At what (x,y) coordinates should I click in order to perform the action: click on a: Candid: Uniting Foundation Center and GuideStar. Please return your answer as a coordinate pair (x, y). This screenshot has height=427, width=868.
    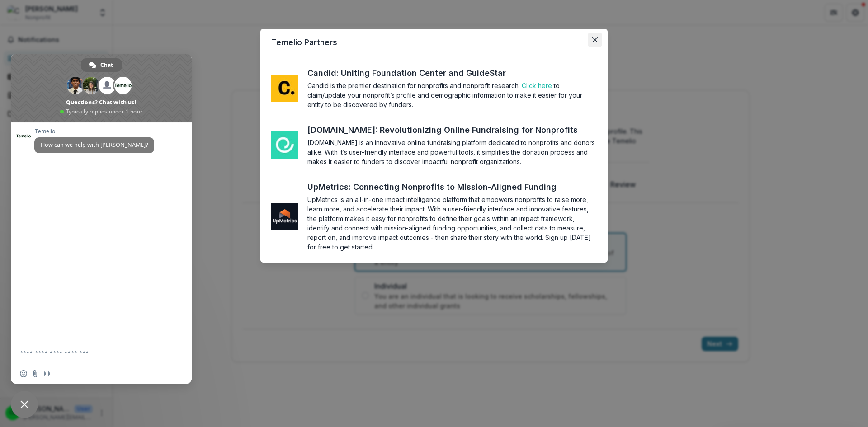
    Looking at the image, I should click on (415, 73).